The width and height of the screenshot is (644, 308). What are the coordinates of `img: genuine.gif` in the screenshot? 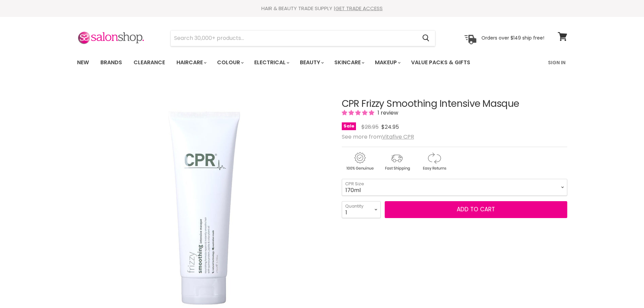 It's located at (360, 161).